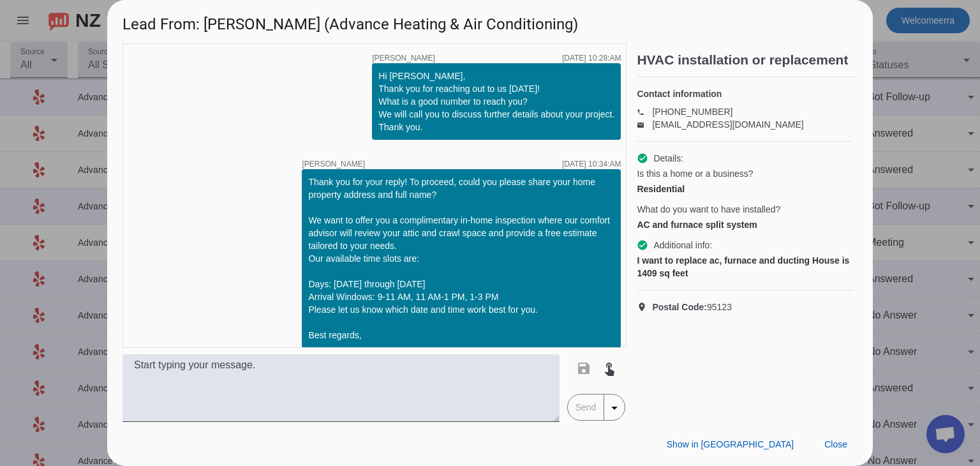  Describe the element at coordinates (836, 444) in the screenshot. I see `button: Close` at that location.